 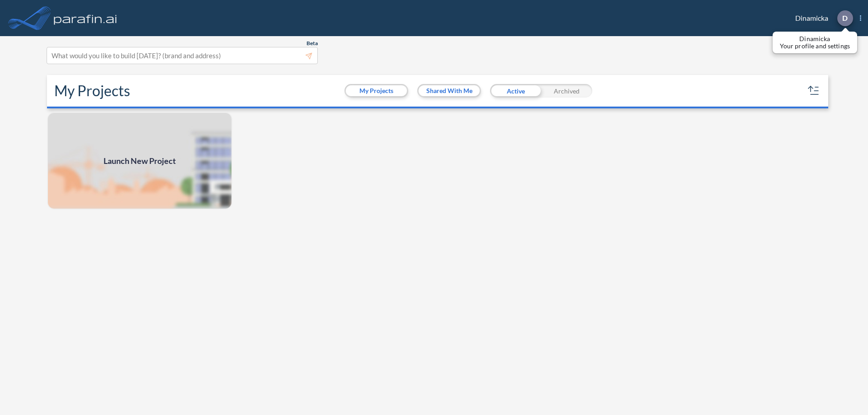 What do you see at coordinates (814, 39) in the screenshot?
I see `p: Dinamicka` at bounding box center [814, 39].